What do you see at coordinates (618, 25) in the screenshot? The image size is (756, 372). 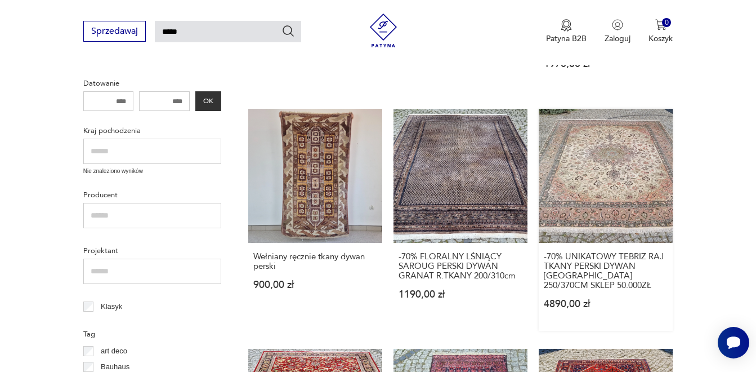 I see `img: Ikonka użytkownika` at bounding box center [618, 25].